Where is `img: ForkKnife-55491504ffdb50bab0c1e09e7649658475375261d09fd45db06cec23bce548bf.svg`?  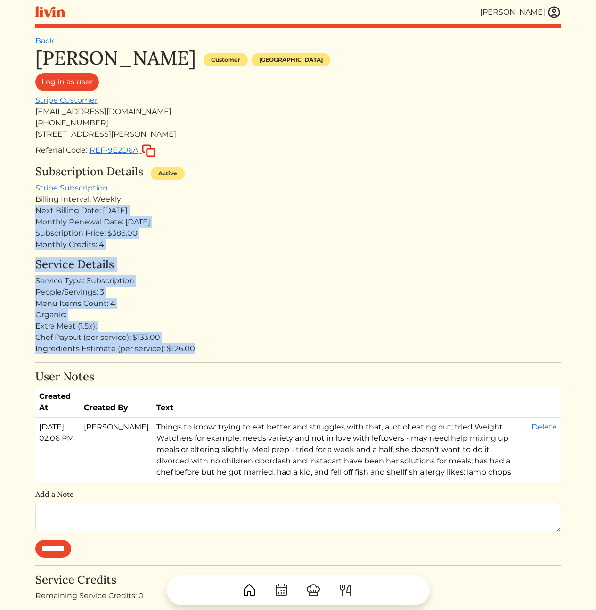
img: ForkKnife-55491504ffdb50bab0c1e09e7649658475375261d09fd45db06cec23bce548bf.svg is located at coordinates (346, 590).